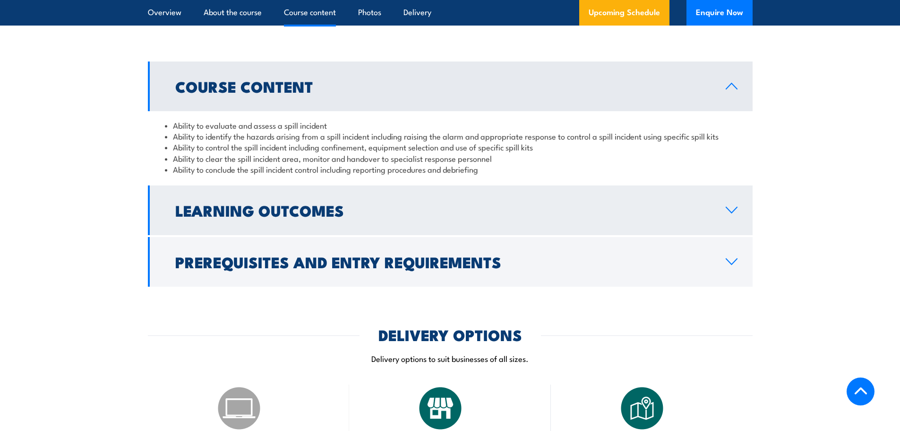  I want to click on h2: Prerequisites and Entry Requirements, so click(443, 261).